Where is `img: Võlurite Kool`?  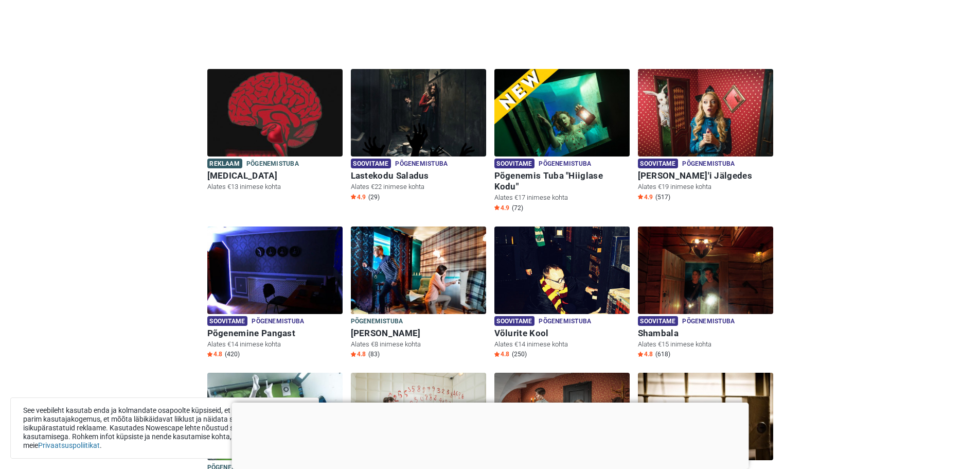 img: Võlurite Kool is located at coordinates (562, 276).